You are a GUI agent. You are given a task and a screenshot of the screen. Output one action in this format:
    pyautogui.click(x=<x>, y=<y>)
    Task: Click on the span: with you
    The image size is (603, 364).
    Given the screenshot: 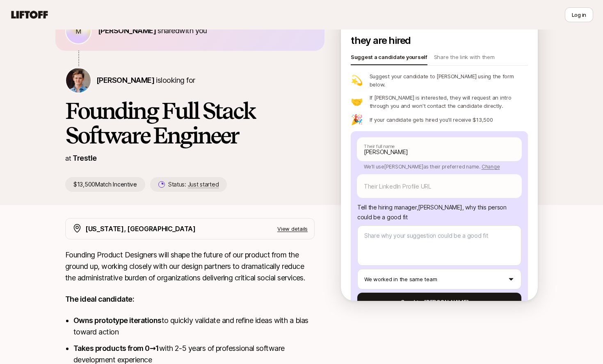 What is the action you would take?
    pyautogui.click(x=194, y=30)
    